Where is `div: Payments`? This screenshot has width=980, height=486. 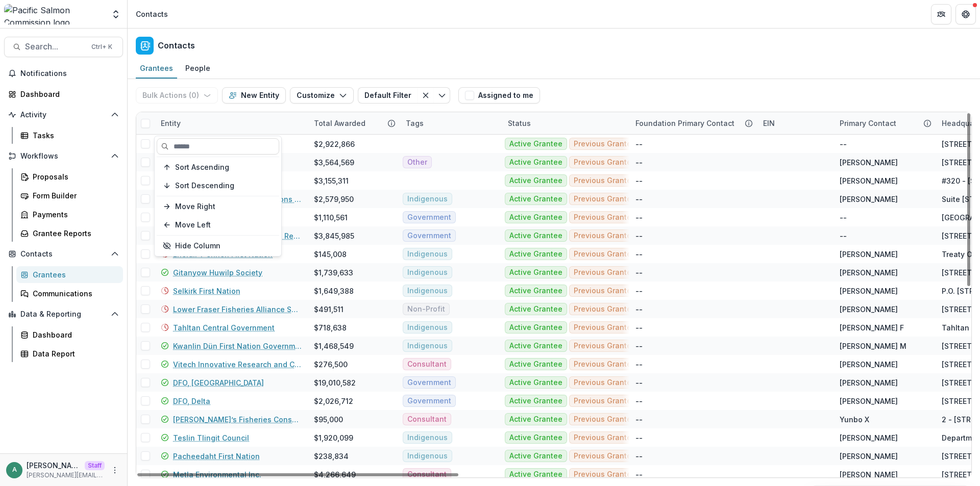
div: Payments is located at coordinates (73, 215).